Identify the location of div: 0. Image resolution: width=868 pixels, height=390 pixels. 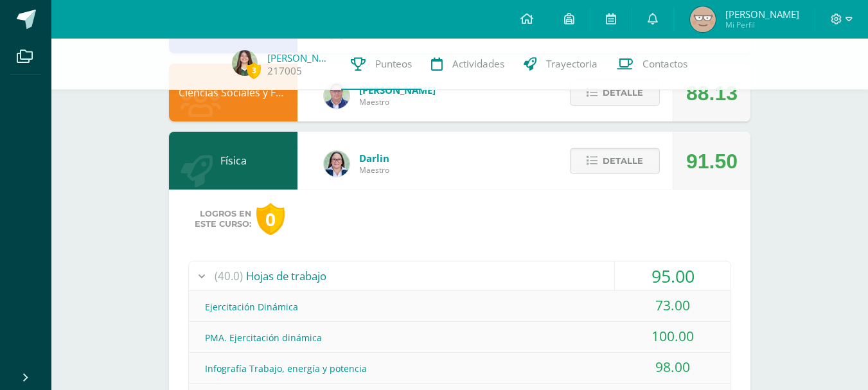
(271, 219).